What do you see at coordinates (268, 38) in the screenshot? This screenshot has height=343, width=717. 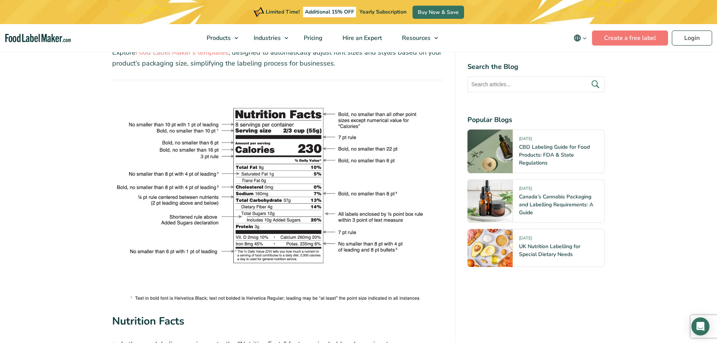 I see `a: Industries` at bounding box center [268, 38].